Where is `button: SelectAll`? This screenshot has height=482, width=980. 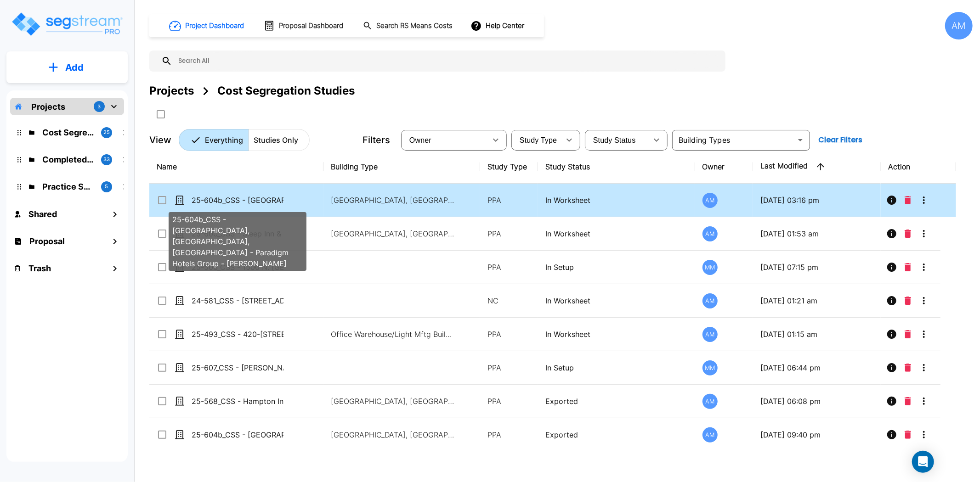
button: SelectAll is located at coordinates (161, 115).